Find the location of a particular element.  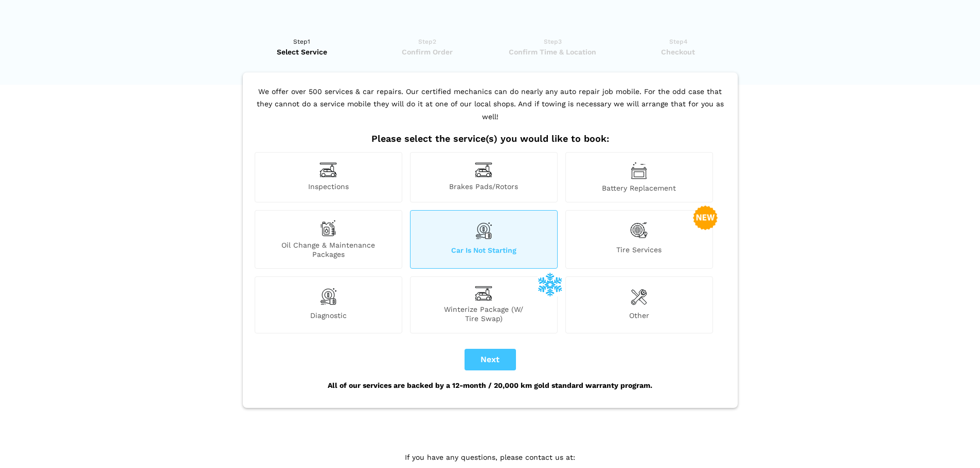

span: Confirm Order is located at coordinates (427, 52).